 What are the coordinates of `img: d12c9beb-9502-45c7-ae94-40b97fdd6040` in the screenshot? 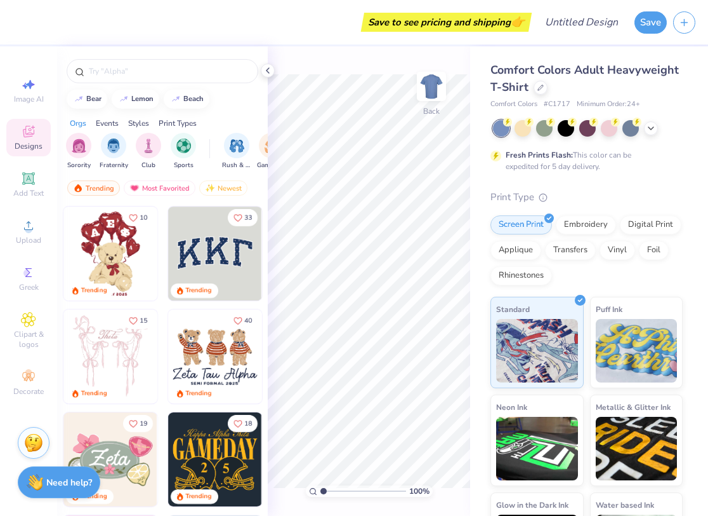 It's located at (309, 356).